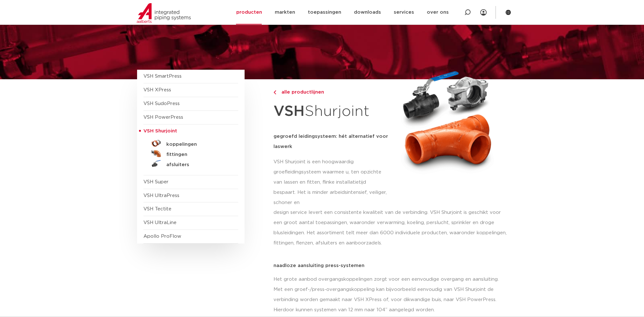 The height and width of the screenshot is (317, 644). What do you see at coordinates (163, 76) in the screenshot?
I see `span: VSH SmartPress` at bounding box center [163, 76].